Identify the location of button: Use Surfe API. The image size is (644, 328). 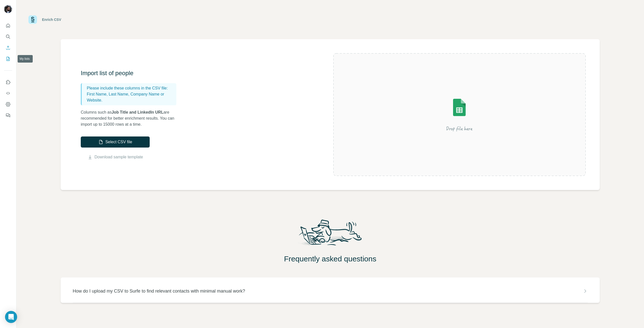
(8, 93).